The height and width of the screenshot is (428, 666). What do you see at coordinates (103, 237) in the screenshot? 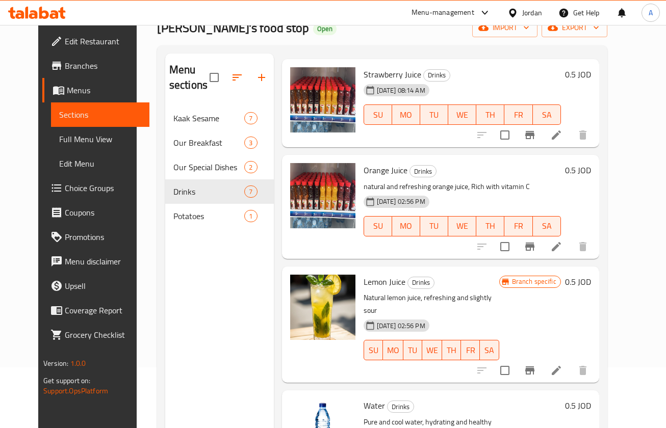
I see `span: Promotions` at bounding box center [103, 237].